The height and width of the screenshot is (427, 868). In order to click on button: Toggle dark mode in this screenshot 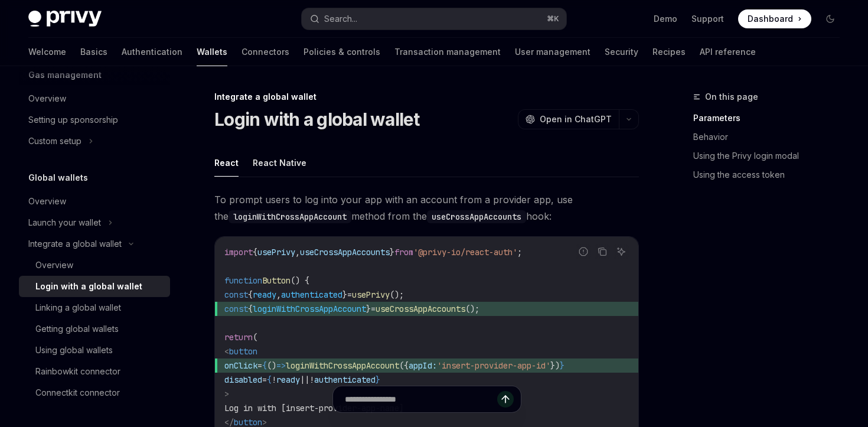, I will do `click(831, 19)`.